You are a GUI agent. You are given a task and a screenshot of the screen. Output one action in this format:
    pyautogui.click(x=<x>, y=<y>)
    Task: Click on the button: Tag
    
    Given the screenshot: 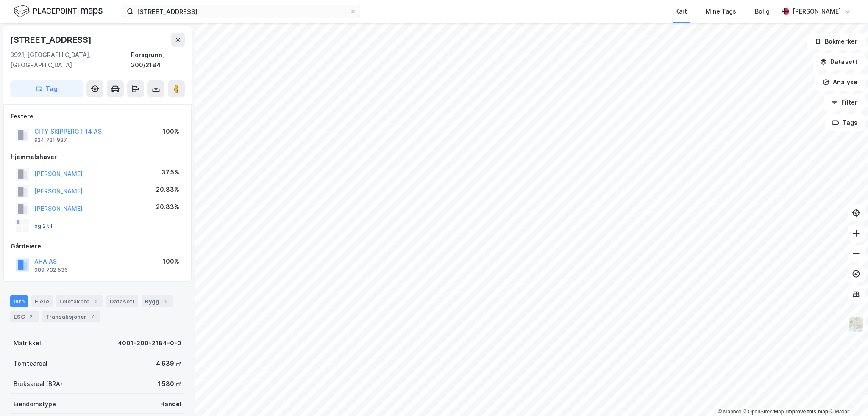 What is the action you would take?
    pyautogui.click(x=46, y=89)
    